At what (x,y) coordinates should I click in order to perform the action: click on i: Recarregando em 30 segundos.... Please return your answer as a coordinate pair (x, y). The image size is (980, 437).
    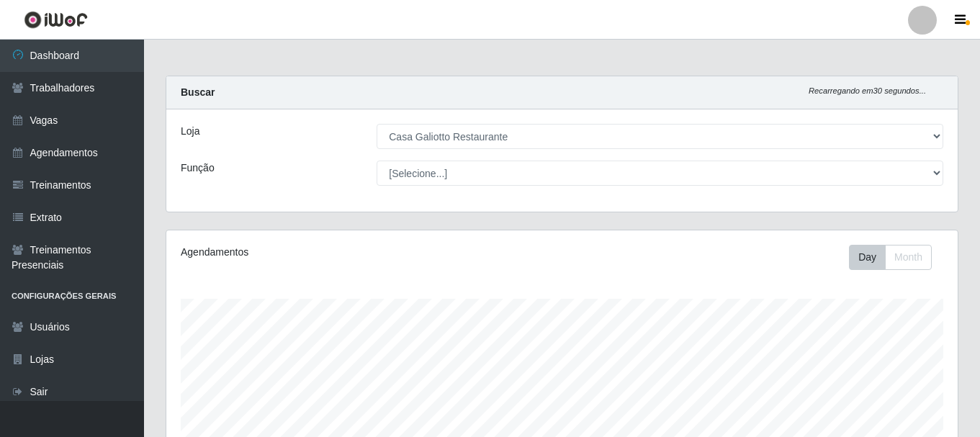
    Looking at the image, I should click on (867, 91).